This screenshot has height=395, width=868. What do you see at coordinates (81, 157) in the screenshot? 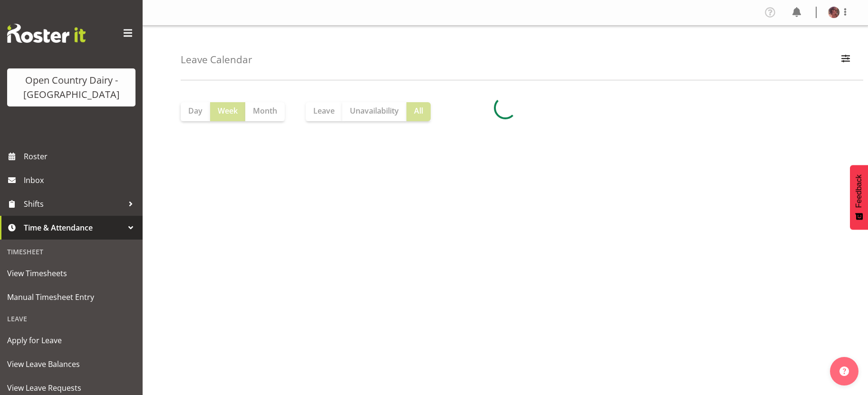
I see `span: Roster` at bounding box center [81, 157].